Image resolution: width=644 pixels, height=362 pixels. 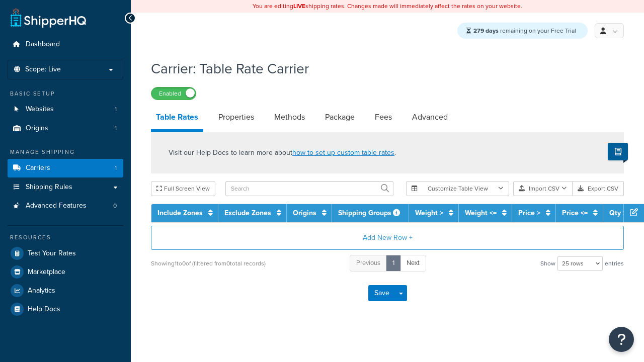 What do you see at coordinates (340, 117) in the screenshot?
I see `a: Package` at bounding box center [340, 117].